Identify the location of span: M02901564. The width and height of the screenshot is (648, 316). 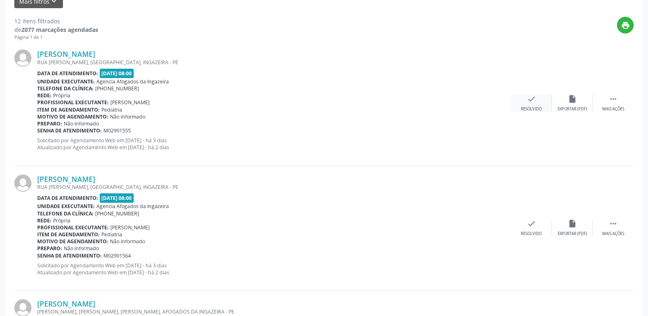
(117, 256).